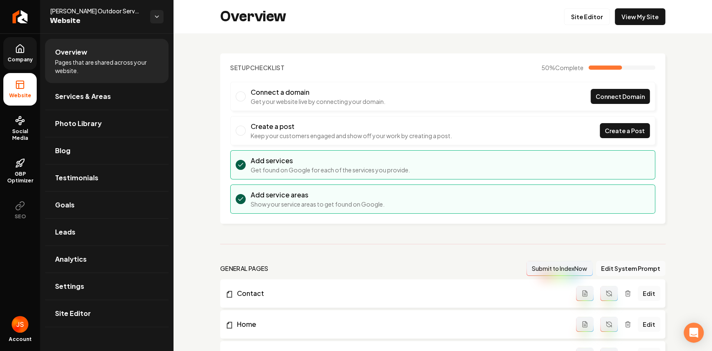 The image size is (712, 351). What do you see at coordinates (63, 151) in the screenshot?
I see `span: Blog` at bounding box center [63, 151].